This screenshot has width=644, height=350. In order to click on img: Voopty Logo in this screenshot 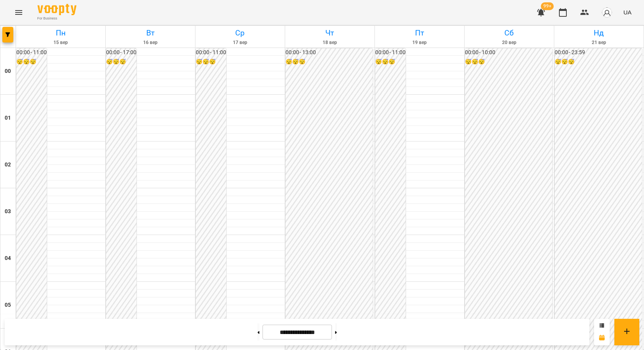, I will do `click(57, 10)`.